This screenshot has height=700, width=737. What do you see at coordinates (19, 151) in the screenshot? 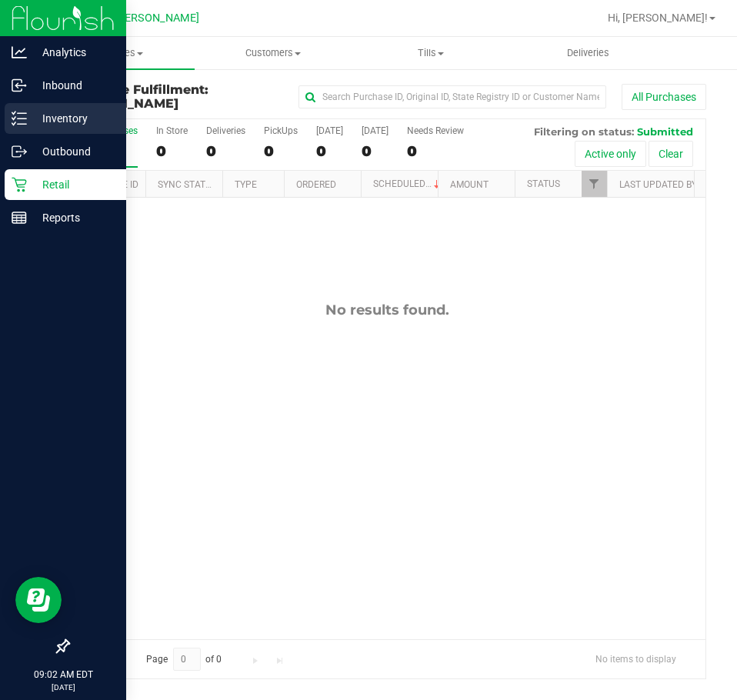
I see `inline-svg: Outbound` at bounding box center [19, 151].